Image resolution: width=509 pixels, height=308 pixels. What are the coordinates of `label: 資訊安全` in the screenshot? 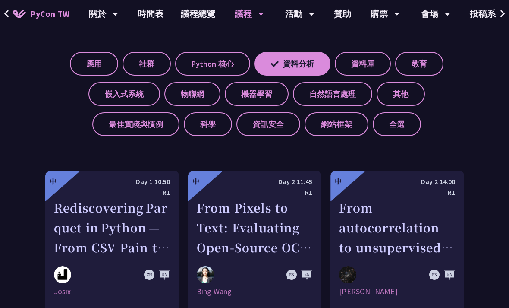 It's located at (268, 124).